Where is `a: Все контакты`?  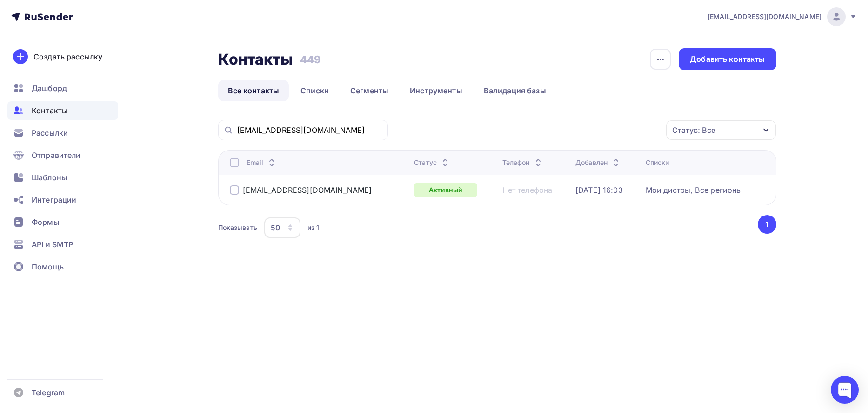 a: Все контакты is located at coordinates (254, 91).